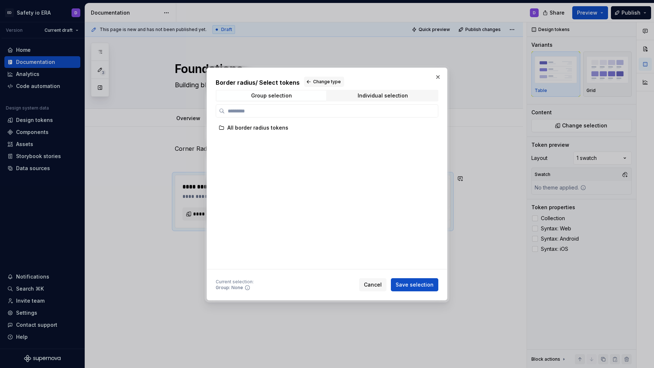 This screenshot has width=654, height=368. I want to click on div: All border radius tokens, so click(258, 128).